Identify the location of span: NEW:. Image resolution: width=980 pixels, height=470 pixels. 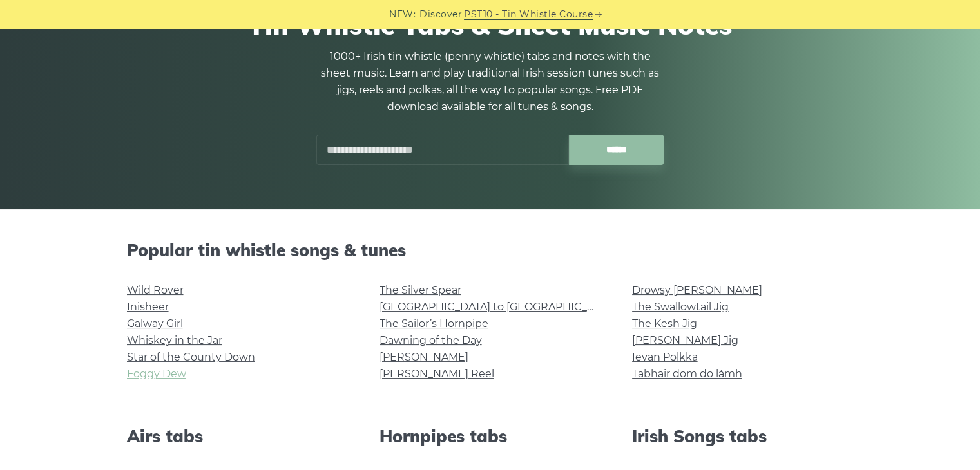
(402, 14).